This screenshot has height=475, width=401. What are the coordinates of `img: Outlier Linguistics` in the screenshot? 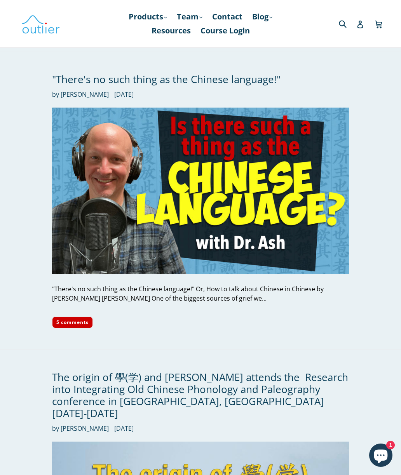 It's located at (41, 24).